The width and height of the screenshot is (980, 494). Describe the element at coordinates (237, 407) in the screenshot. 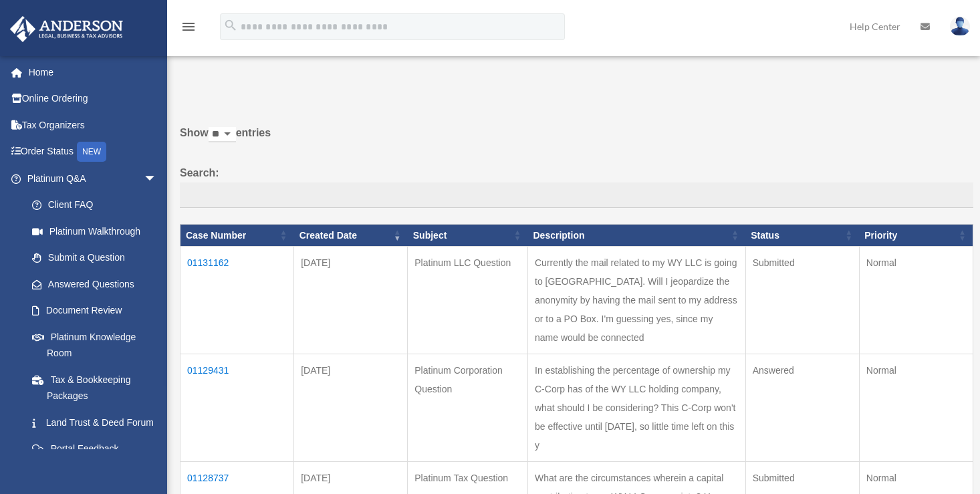

I see `td: 01129431` at that location.